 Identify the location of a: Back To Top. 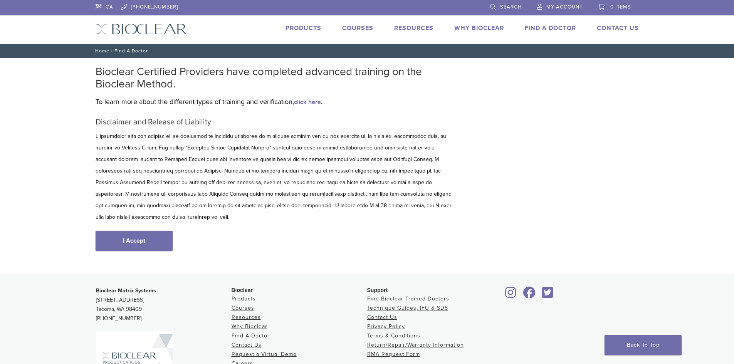
(643, 345).